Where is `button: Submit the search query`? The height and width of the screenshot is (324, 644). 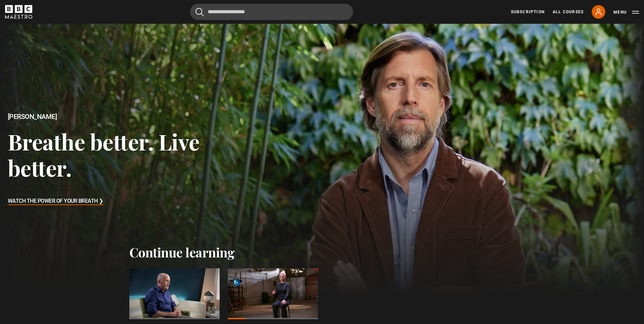 button: Submit the search query is located at coordinates (200, 12).